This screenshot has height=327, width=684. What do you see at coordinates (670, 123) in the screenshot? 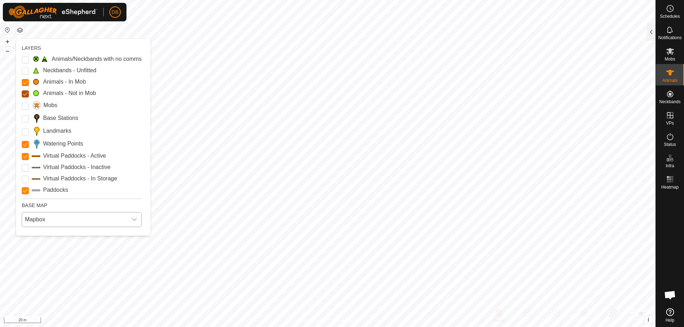
I see `span: VPs` at bounding box center [670, 123].